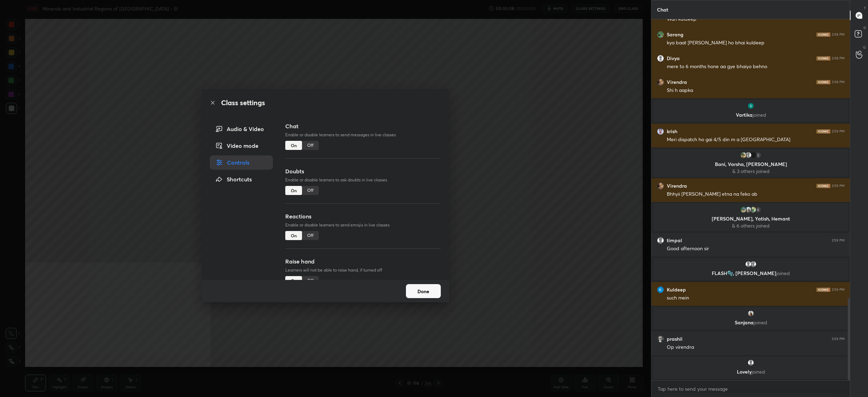  I want to click on p: Sanjana, so click(751, 322).